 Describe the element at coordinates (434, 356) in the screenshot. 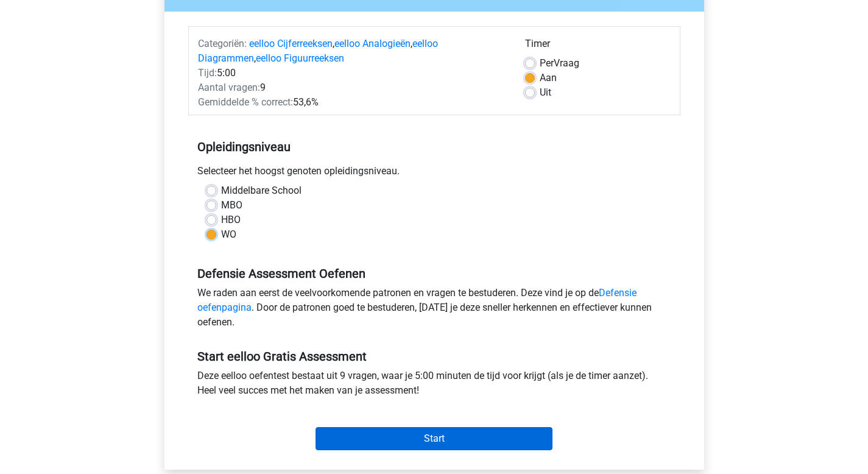

I see `h5: Start eelloo Gratis Assessment` at that location.